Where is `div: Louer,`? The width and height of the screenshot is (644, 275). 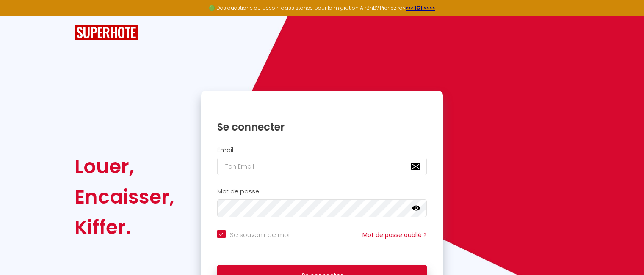
div: Louer, is located at coordinates (124, 166).